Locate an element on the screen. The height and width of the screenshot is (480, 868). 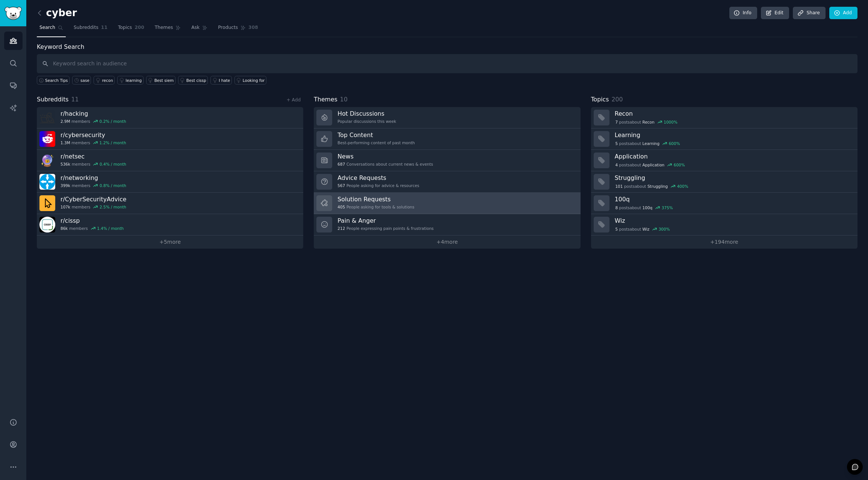
h3: Advice Requests is located at coordinates (378, 178).